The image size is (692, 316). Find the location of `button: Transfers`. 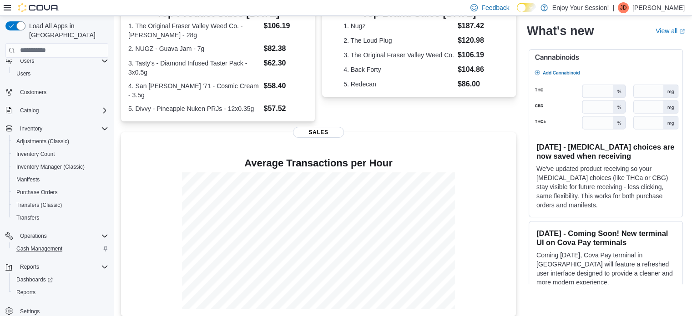

button: Transfers is located at coordinates (61, 218).